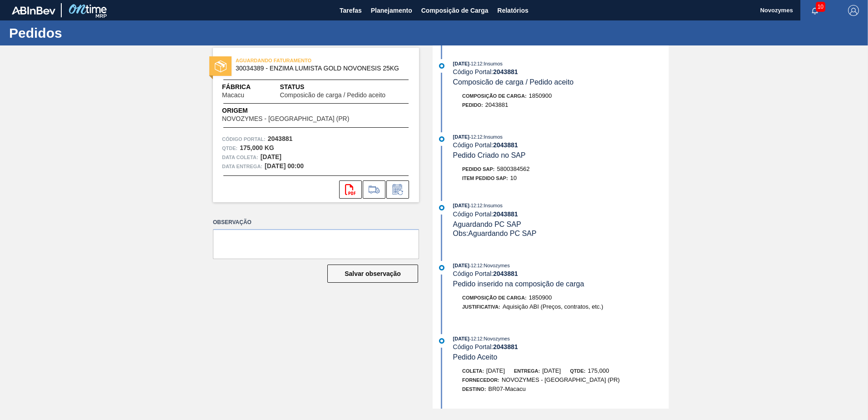  I want to click on span: AGUARDANDO FATURAMENTO, so click(299, 61).